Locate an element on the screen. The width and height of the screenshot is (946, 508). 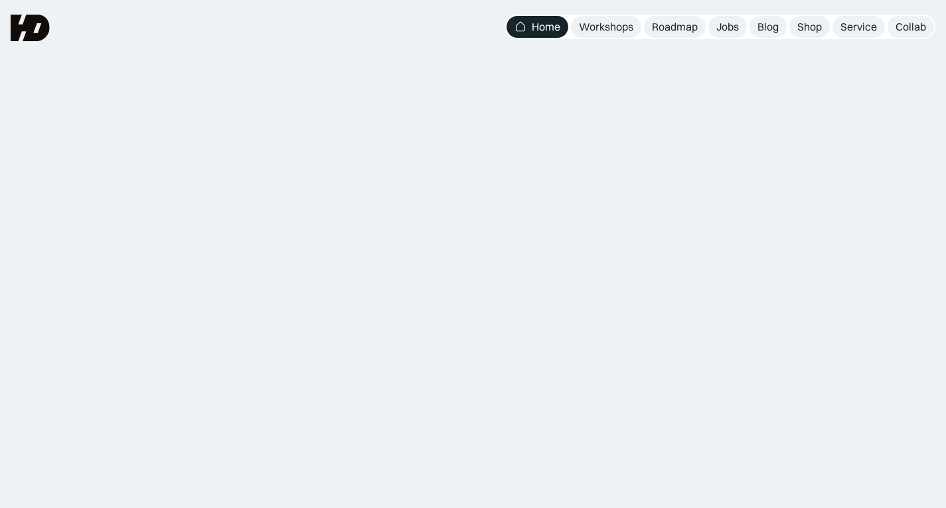
a: Workshops is located at coordinates (606, 27).